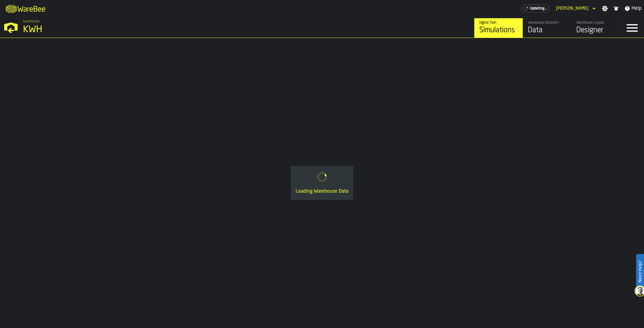 The height and width of the screenshot is (328, 644). I want to click on span: Updating..., so click(538, 9).